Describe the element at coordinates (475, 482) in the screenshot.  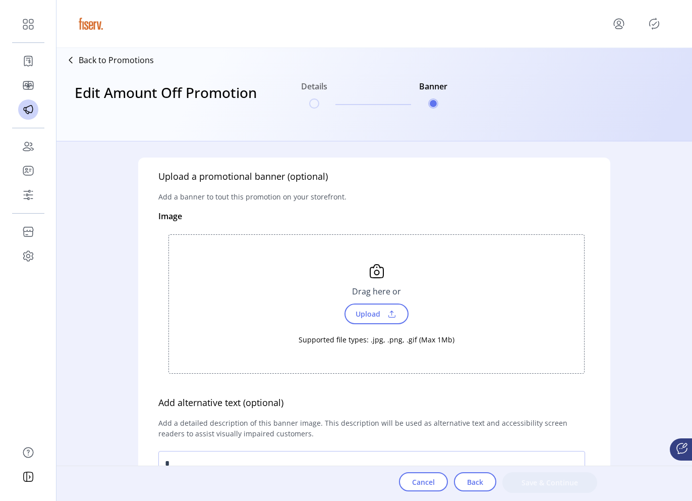
I see `button: Back` at that location.